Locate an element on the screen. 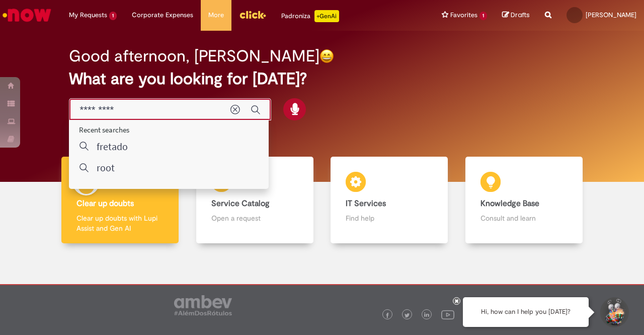  a: Drafts is located at coordinates (515, 15).